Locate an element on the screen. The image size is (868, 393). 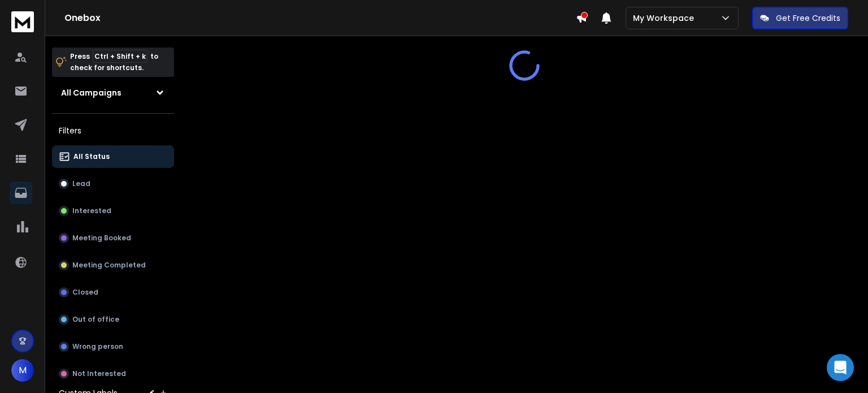
p: Meeting Completed is located at coordinates (109, 265).